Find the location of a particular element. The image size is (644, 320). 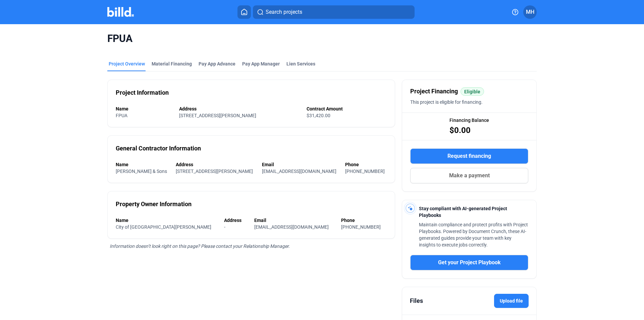

img: Billd Company Logo is located at coordinates (120, 12).